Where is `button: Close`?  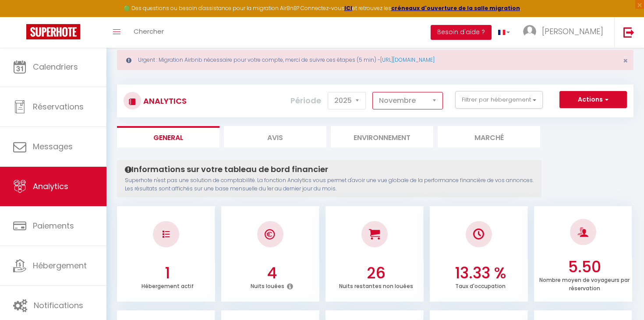
button: Close is located at coordinates (626, 61).